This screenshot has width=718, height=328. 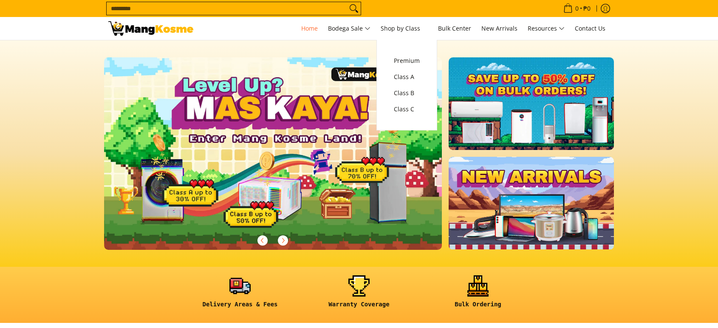 What do you see at coordinates (577, 8) in the screenshot?
I see `span: 0` at bounding box center [577, 8].